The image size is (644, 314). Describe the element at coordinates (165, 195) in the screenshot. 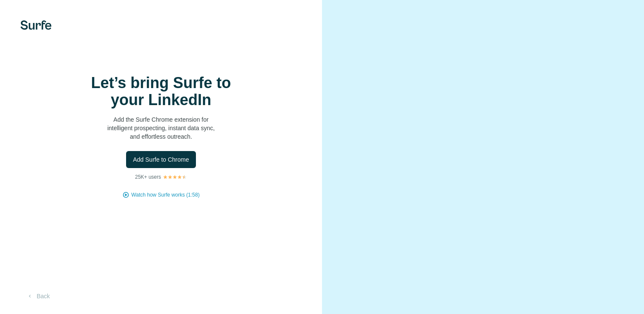

I see `button: Watch how Surfe works (1:58)` at that location.